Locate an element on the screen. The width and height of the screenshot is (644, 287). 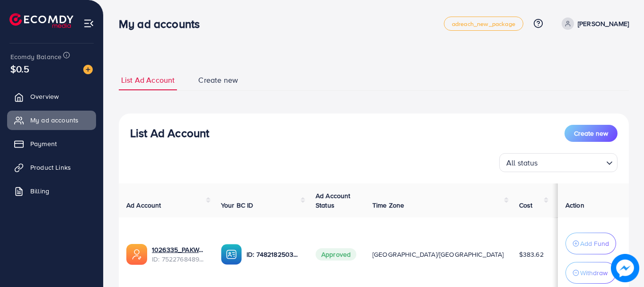
span: My ad accounts is located at coordinates (54, 120).